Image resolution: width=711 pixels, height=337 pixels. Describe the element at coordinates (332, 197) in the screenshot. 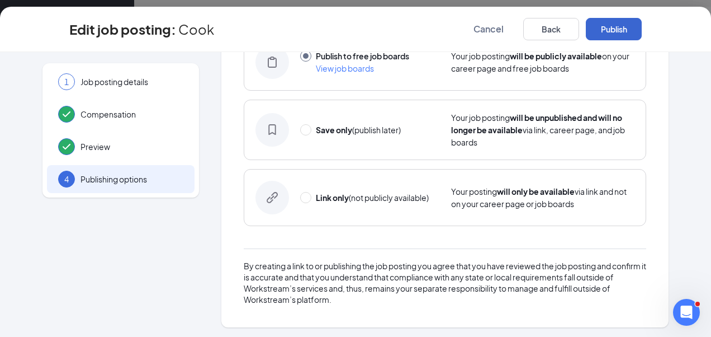

I see `strong: Link only` at that location.